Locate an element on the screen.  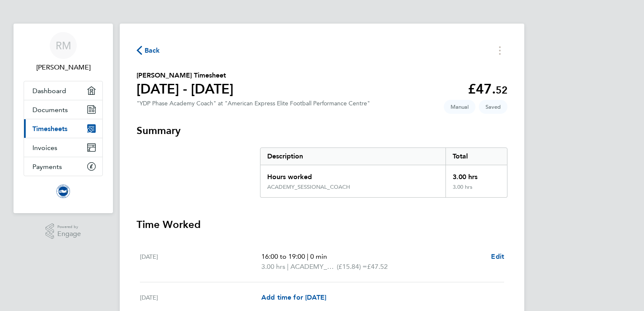
a: Powered byEngage is located at coordinates (63, 231).